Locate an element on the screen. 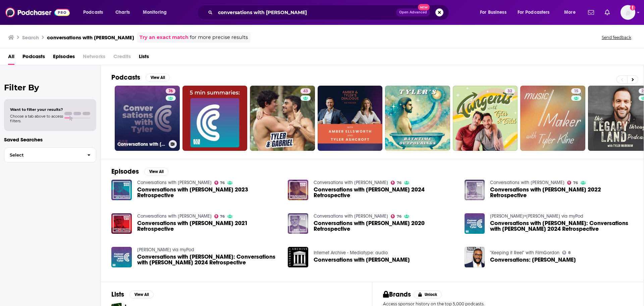 The height and width of the screenshot is (306, 644). h2: Episodes is located at coordinates (125, 171).